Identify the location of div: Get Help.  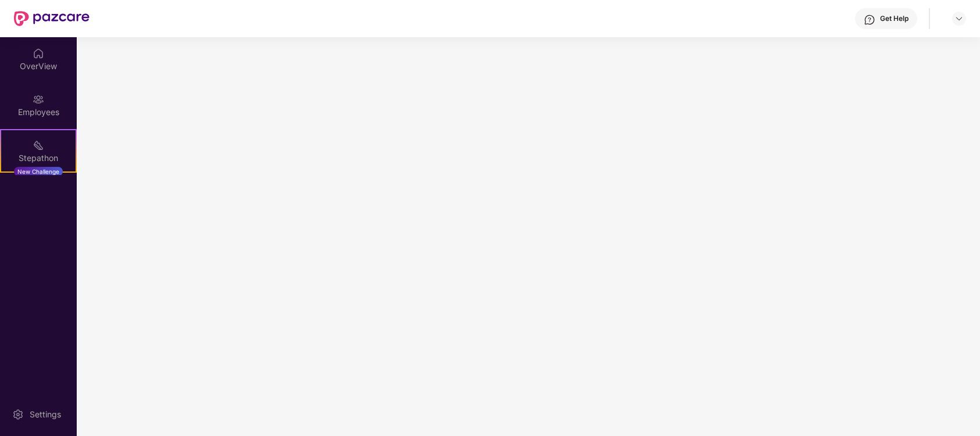
(894, 18).